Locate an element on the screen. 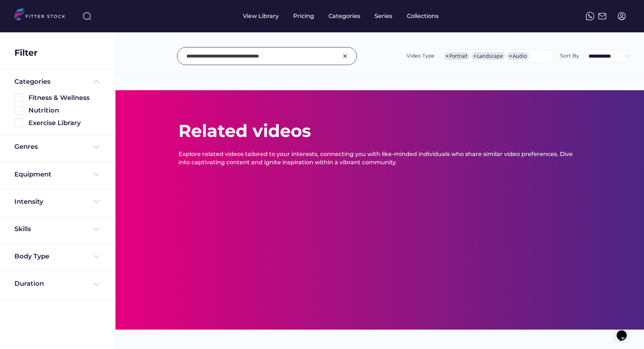 The image size is (644, 349). div: Series is located at coordinates (383, 16).